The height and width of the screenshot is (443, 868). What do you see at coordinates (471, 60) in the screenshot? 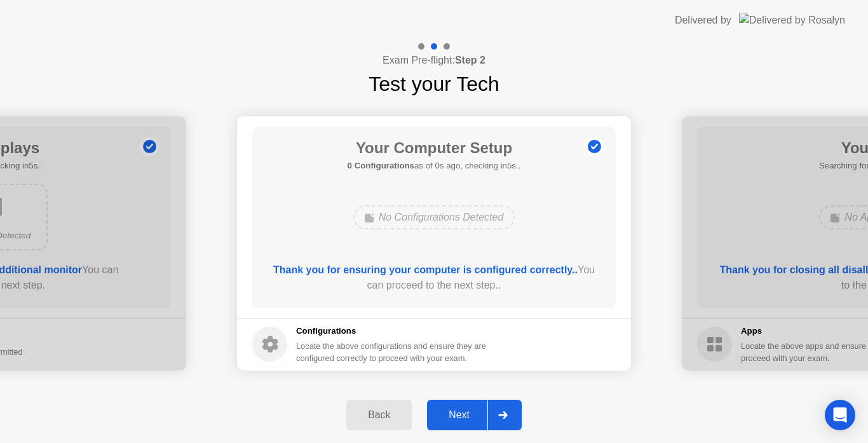
I see `b: Step 2` at bounding box center [471, 60].